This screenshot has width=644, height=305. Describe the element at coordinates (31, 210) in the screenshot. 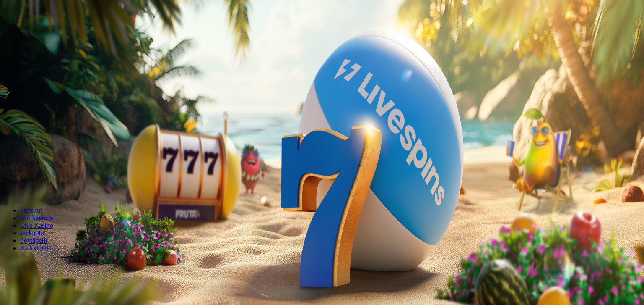

I see `a: Suositut` at that location.